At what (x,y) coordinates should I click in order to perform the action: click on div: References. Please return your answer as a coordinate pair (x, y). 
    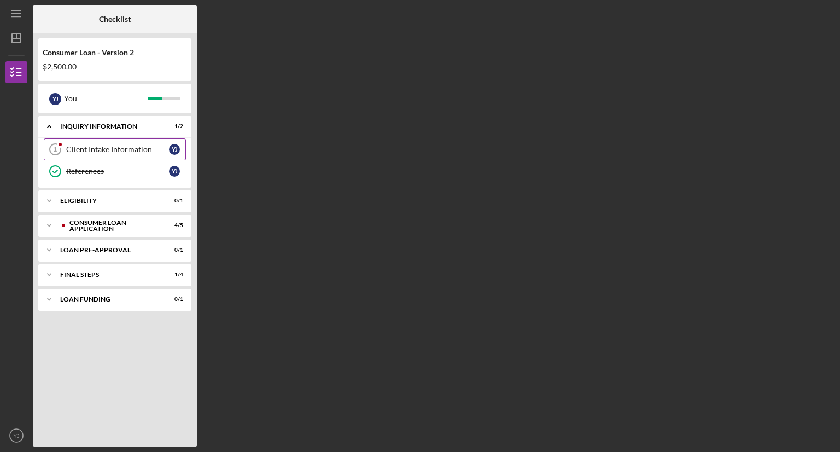
    Looking at the image, I should click on (118, 171).